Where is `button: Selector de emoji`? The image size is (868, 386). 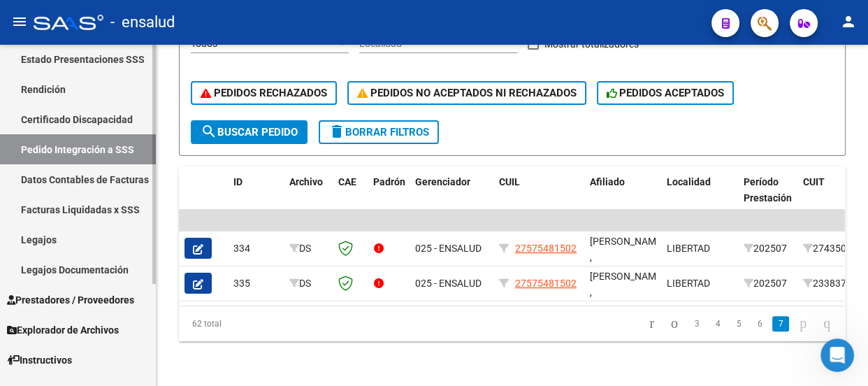 button: Selector de emoji is located at coordinates (27, 284).